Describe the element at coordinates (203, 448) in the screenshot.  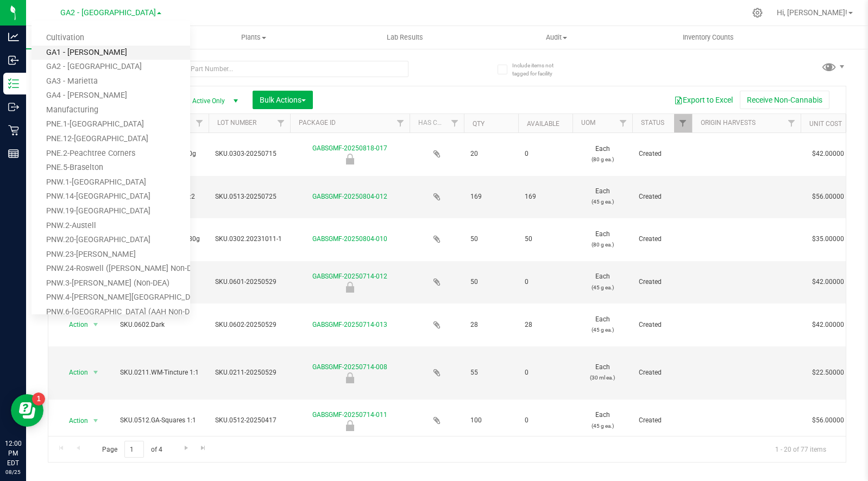
I see `a: Go to the last page` at that location.